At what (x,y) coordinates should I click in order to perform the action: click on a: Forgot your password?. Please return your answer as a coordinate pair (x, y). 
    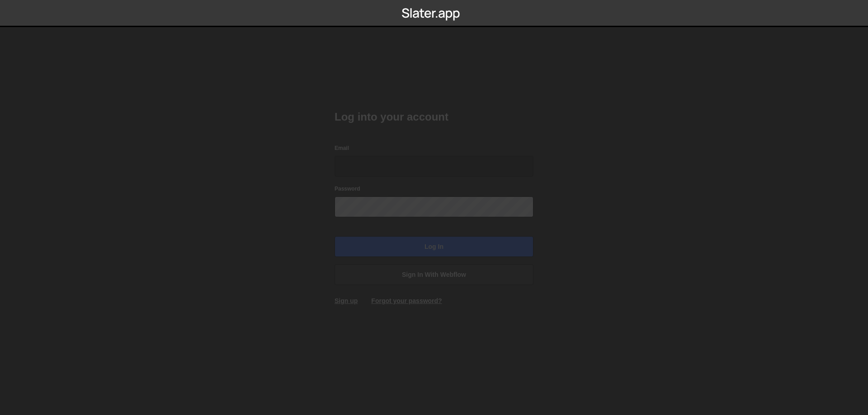
    Looking at the image, I should click on (407, 301).